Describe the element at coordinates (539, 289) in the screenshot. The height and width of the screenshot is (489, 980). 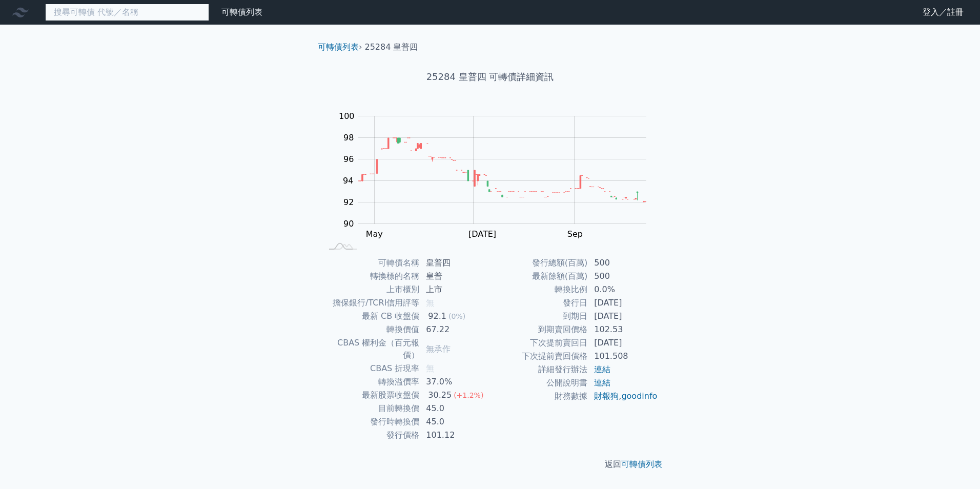
I see `td: 轉換比例` at that location.